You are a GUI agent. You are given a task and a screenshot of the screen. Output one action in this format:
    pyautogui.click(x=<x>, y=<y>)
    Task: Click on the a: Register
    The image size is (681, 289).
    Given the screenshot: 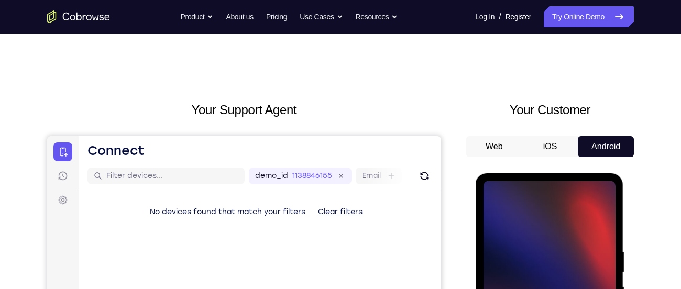 What is the action you would take?
    pyautogui.click(x=518, y=17)
    